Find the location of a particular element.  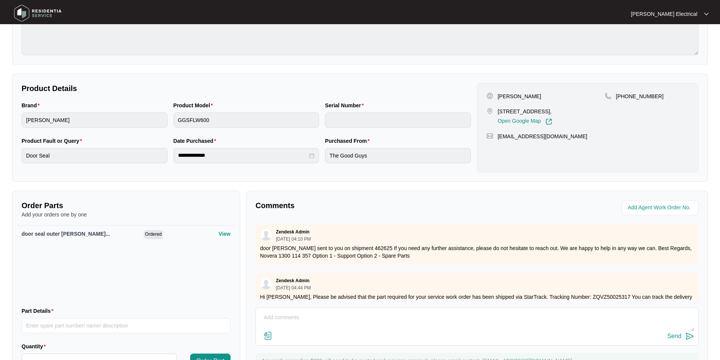

input: Product Fault or Query is located at coordinates (94, 156).